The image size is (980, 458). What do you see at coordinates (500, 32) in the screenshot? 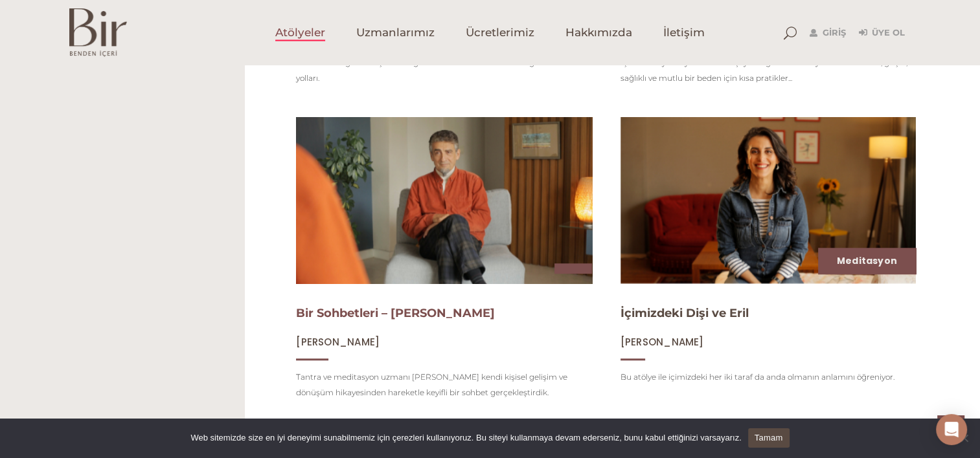
I see `span: Ücretlerimiz` at bounding box center [500, 32].